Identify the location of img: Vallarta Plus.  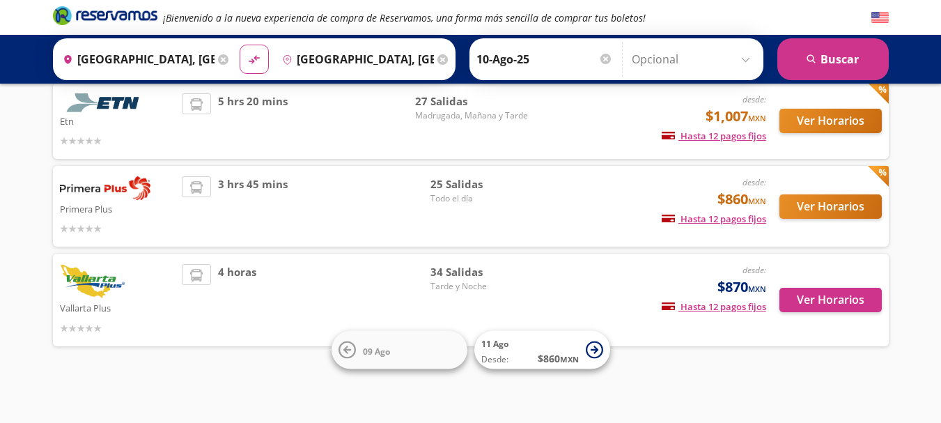
(92, 281).